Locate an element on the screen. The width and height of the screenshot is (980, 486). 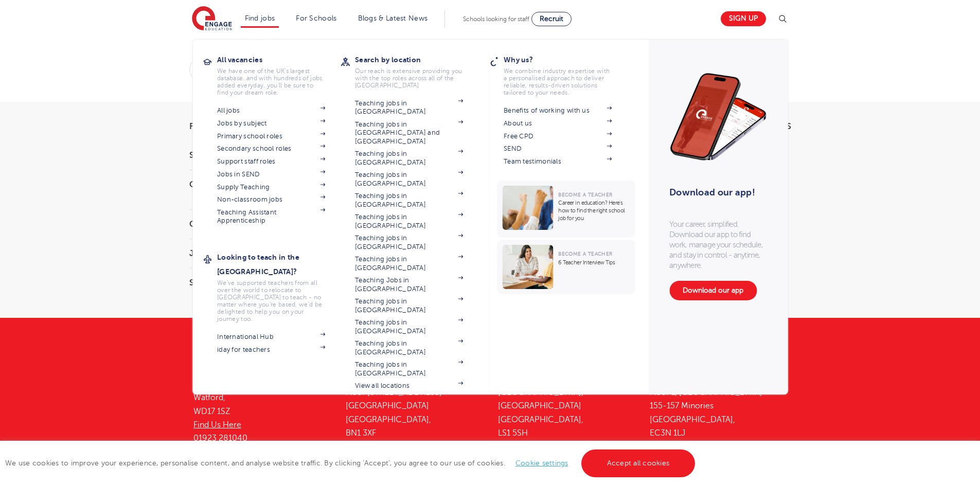
a: Free CPD is located at coordinates (558, 136).